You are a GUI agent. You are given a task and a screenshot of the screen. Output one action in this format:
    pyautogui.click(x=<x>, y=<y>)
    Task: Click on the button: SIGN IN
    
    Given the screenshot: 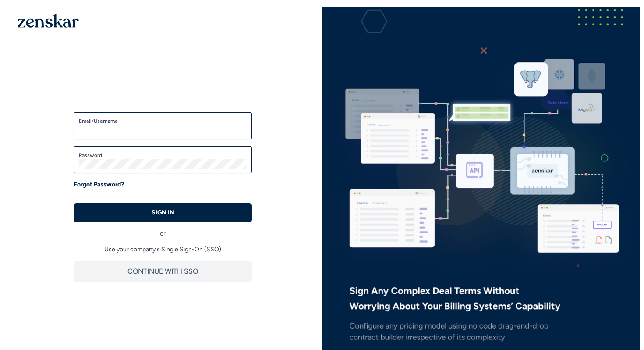 What is the action you would take?
    pyautogui.click(x=162, y=213)
    